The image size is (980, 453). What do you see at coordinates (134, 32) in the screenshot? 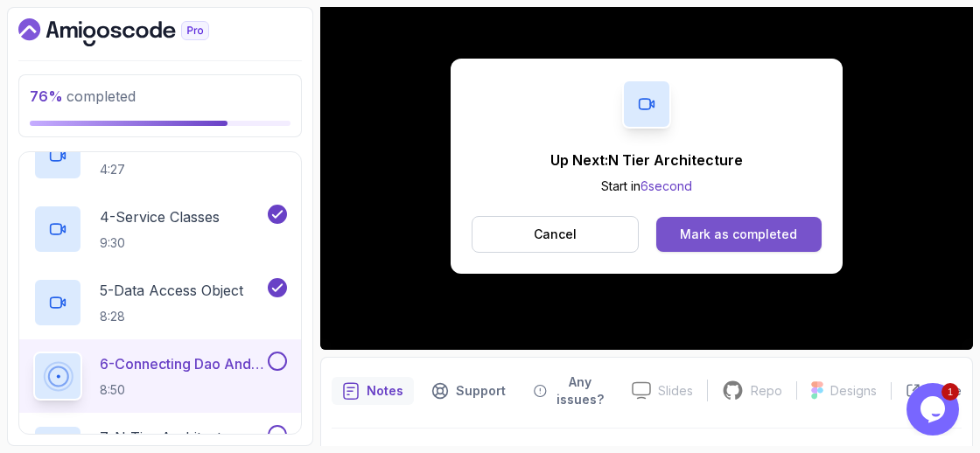
I see `a: Dashboard` at bounding box center [134, 32].